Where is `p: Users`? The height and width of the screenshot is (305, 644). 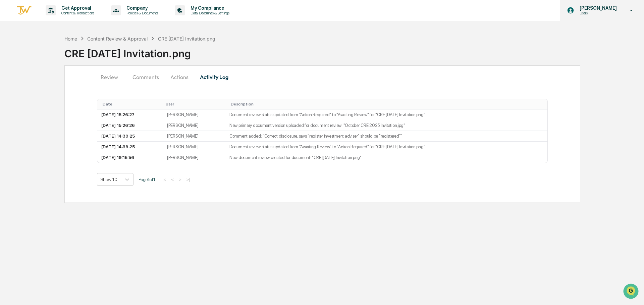
p: Users is located at coordinates (597, 13).